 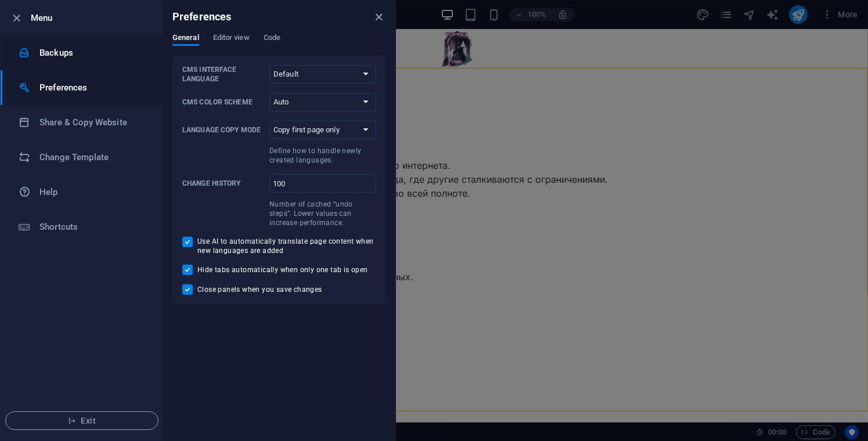 I want to click on div: Preferences, so click(x=279, y=44).